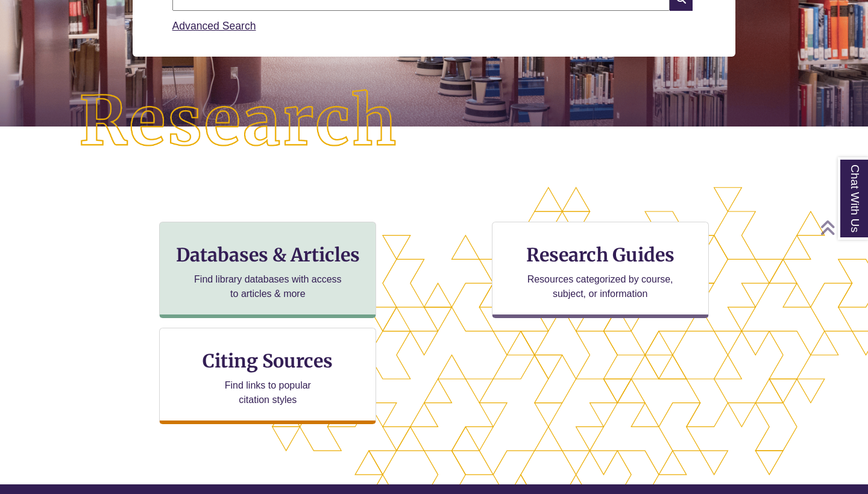 The image size is (868, 494). What do you see at coordinates (600, 270) in the screenshot?
I see `a: Research Guides Resources categorized by course, subject, or information` at bounding box center [600, 270].